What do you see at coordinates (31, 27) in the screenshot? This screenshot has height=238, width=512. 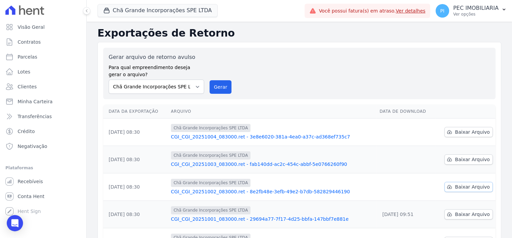 I see `span: Visão Geral` at bounding box center [31, 27].